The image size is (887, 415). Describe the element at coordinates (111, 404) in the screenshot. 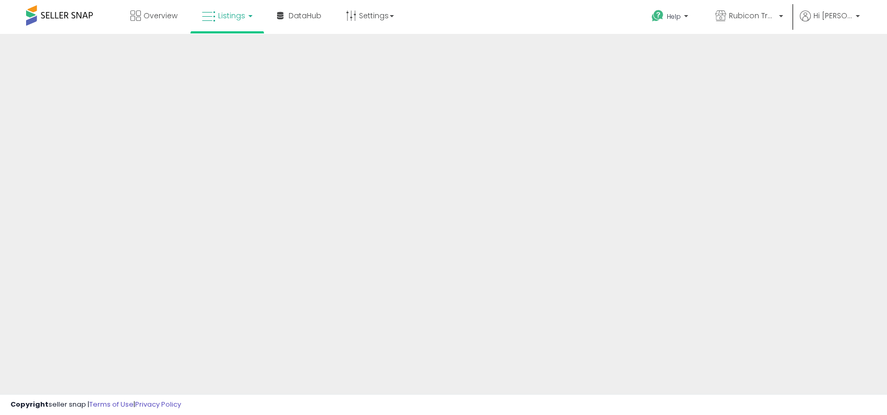

I see `a: Terms of Use` at that location.